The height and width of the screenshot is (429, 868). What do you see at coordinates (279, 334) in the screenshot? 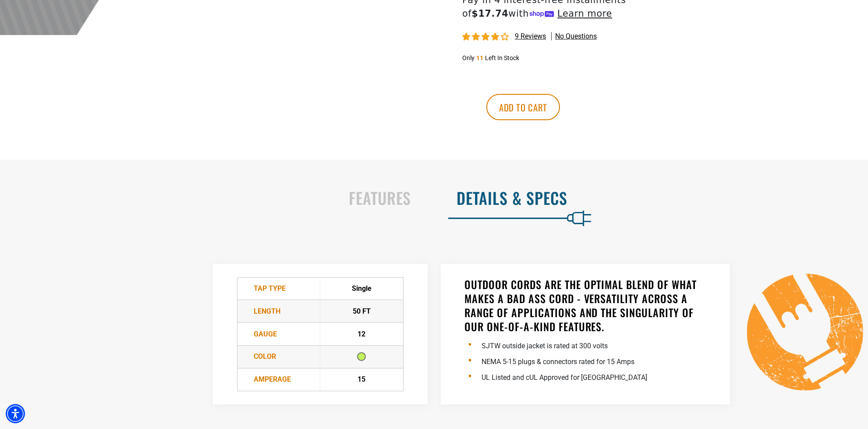
I see `td: Gauge` at bounding box center [279, 334].